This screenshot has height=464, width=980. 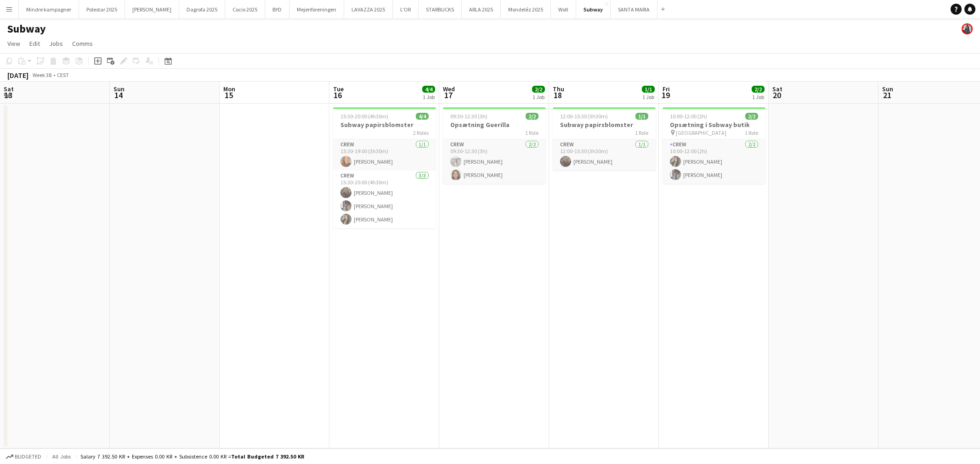 I want to click on span: All jobs, so click(x=62, y=457).